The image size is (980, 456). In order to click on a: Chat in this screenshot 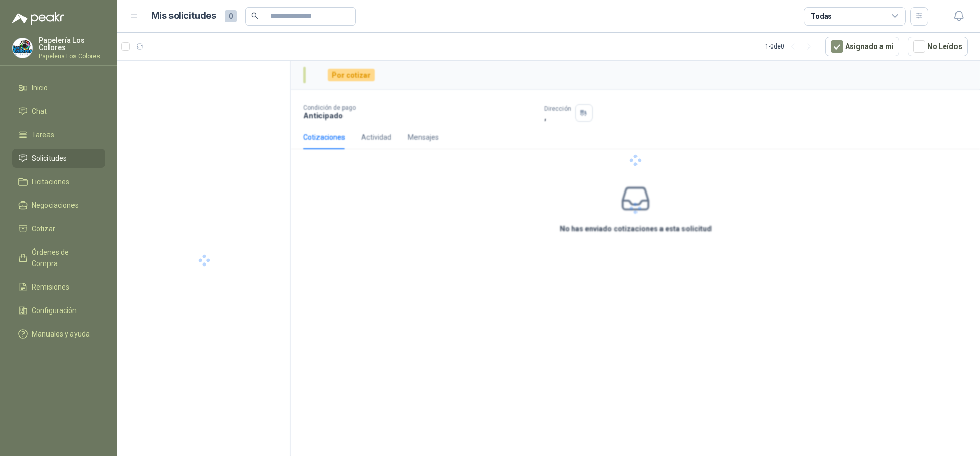, I will do `click(59, 112)`.